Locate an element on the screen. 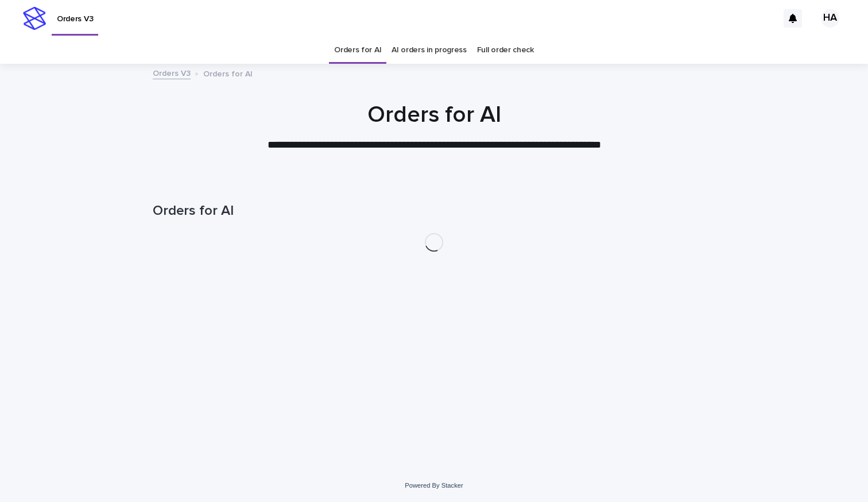 The width and height of the screenshot is (868, 502). a: AI orders in progress is located at coordinates (429, 50).